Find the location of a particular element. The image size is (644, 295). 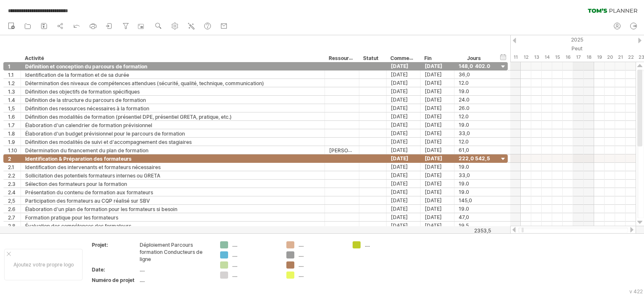

font: Définition de la structure du parcours de formation is located at coordinates (85, 100).